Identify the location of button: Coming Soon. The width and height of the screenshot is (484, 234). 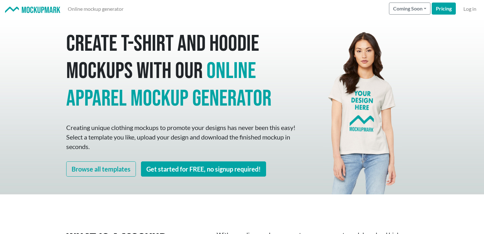
(410, 9).